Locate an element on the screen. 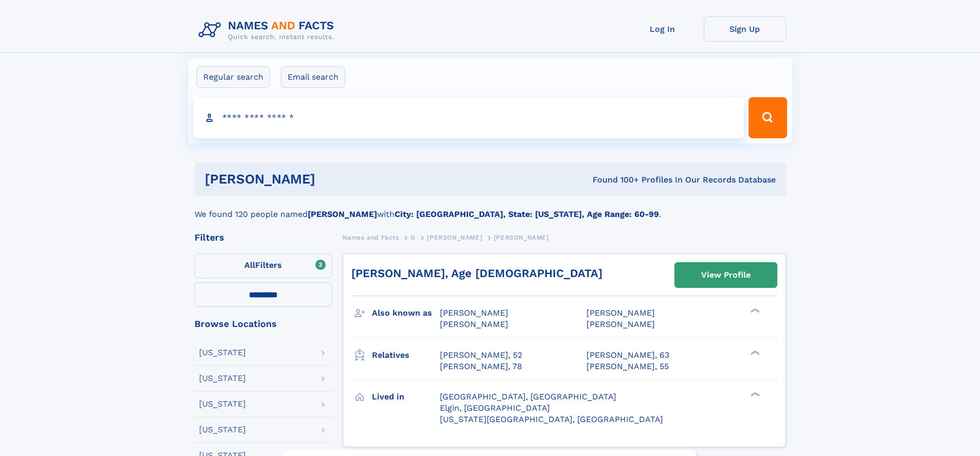 This screenshot has height=456, width=980. button: Search Button is located at coordinates (768, 118).